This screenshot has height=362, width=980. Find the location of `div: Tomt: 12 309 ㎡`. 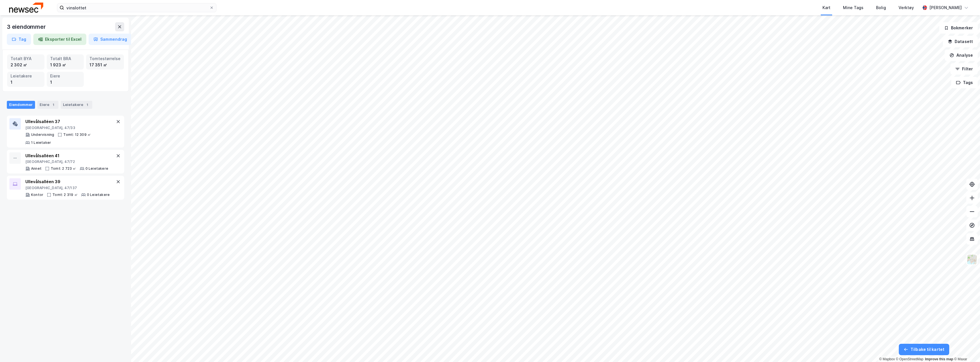

div: Tomt: 12 309 ㎡ is located at coordinates (77, 135).